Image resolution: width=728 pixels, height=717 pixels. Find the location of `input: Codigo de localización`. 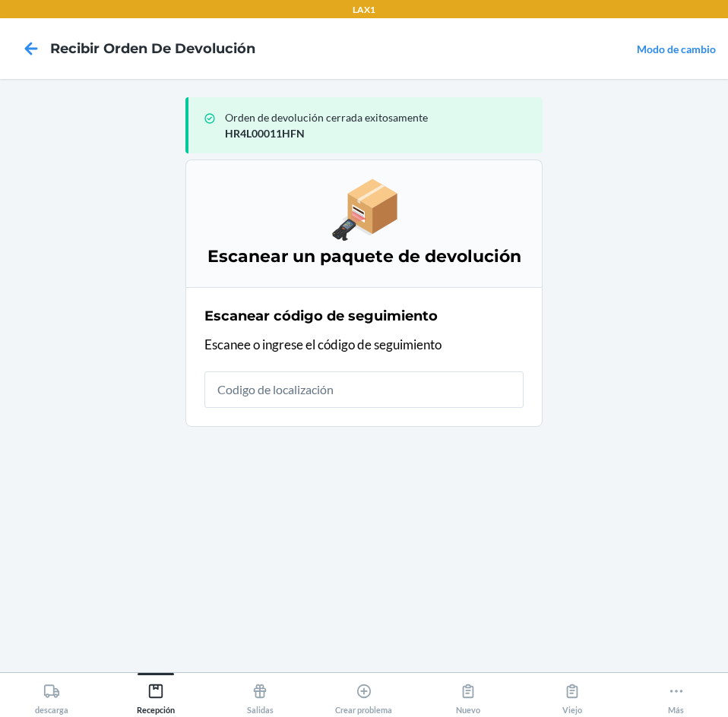

input: Codigo de localización is located at coordinates (364, 389).